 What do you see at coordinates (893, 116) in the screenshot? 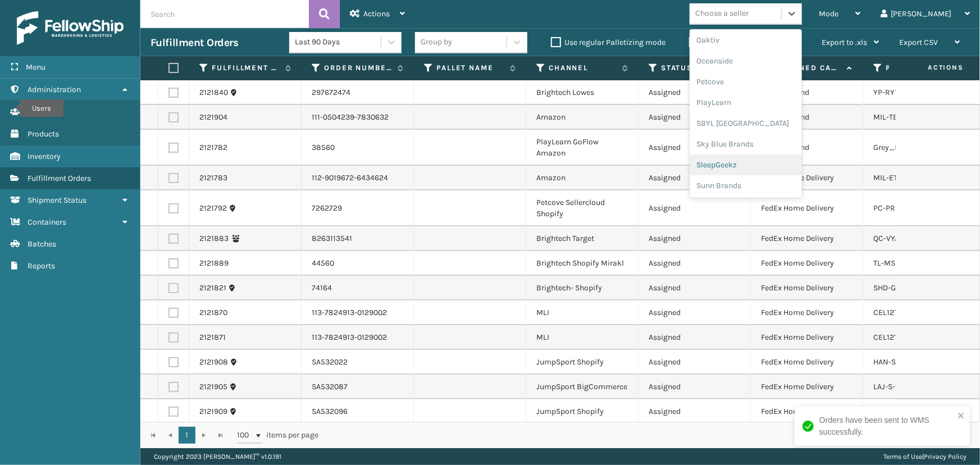
I see `a: MIL-TBLE-A` at bounding box center [893, 116].